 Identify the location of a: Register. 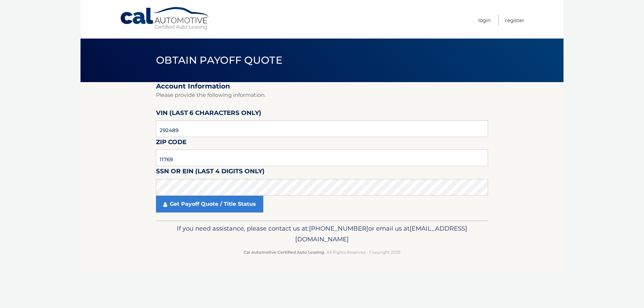
(514, 20).